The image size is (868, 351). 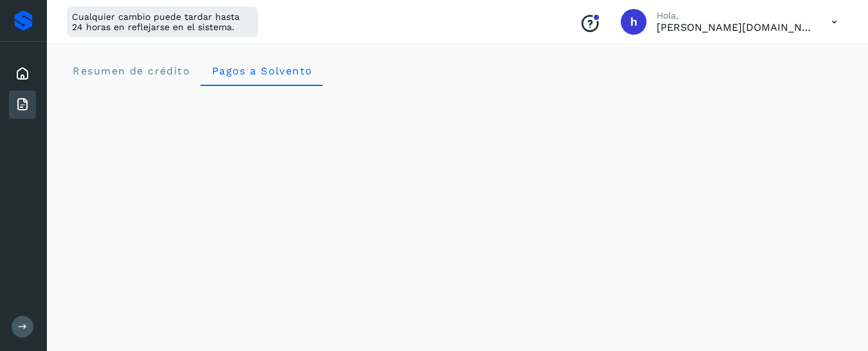 What do you see at coordinates (734, 27) in the screenshot?
I see `p: herrera.express@hotmail.com` at bounding box center [734, 27].